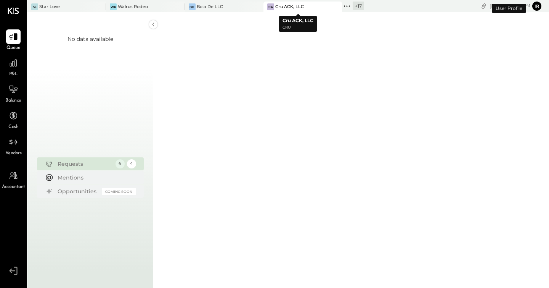 Image resolution: width=549 pixels, height=288 pixels. What do you see at coordinates (515, 6) in the screenshot?
I see `span: 3 : 14` at bounding box center [515, 6].